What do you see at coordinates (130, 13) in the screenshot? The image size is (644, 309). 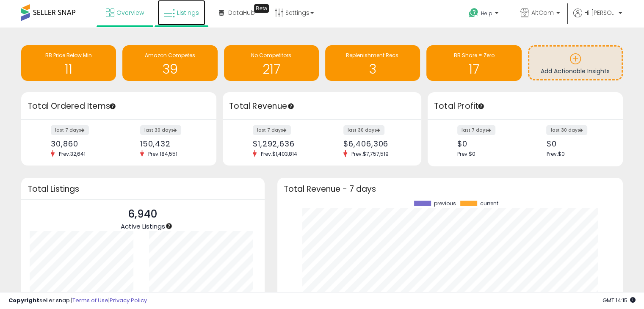 I see `span: Overview` at bounding box center [130, 13].